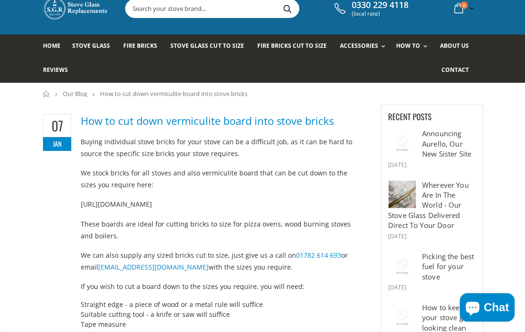  I want to click on a: 01782 614 693, so click(319, 255).